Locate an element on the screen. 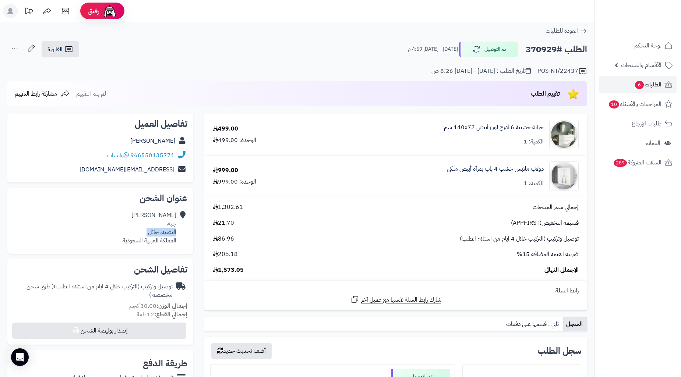 Image resolution: width=681 pixels, height=377 pixels. span: لم يتم التقييم is located at coordinates (91, 94).